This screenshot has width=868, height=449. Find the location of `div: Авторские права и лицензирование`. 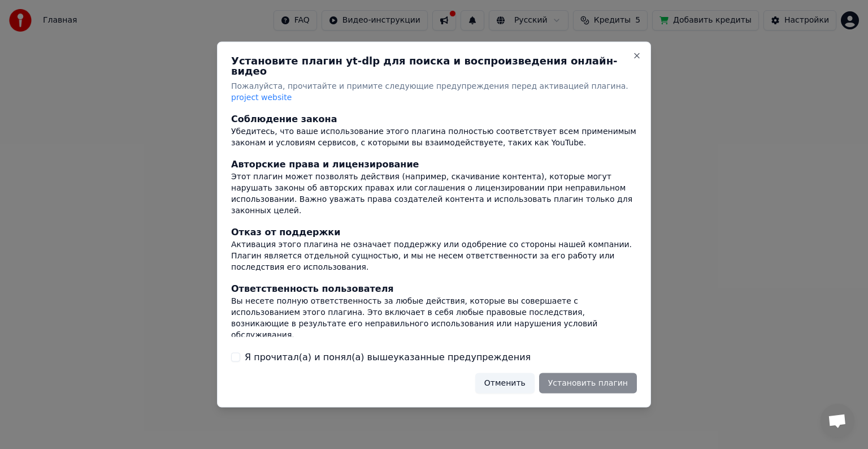

div: Авторские права и лицензирование is located at coordinates (434, 164).